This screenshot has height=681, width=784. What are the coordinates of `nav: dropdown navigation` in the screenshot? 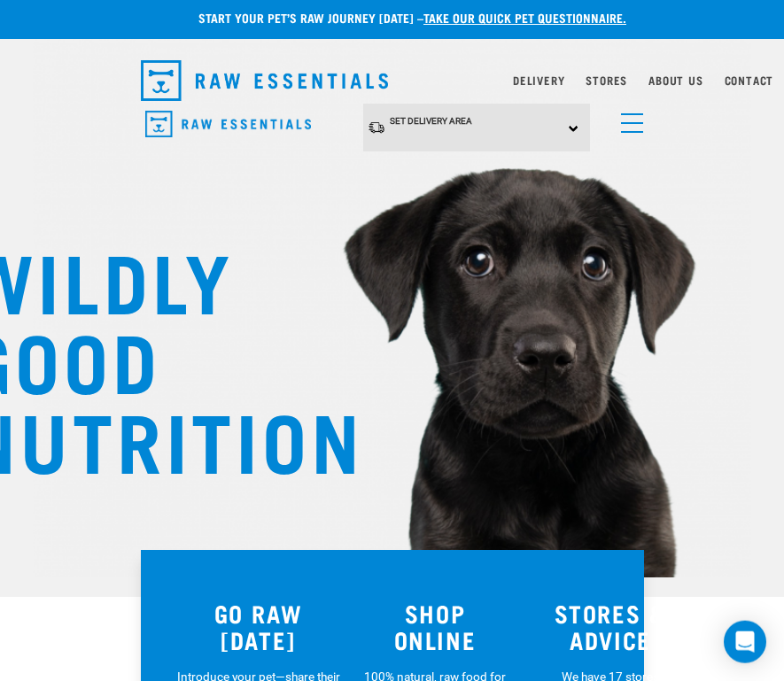 It's located at (393, 81).